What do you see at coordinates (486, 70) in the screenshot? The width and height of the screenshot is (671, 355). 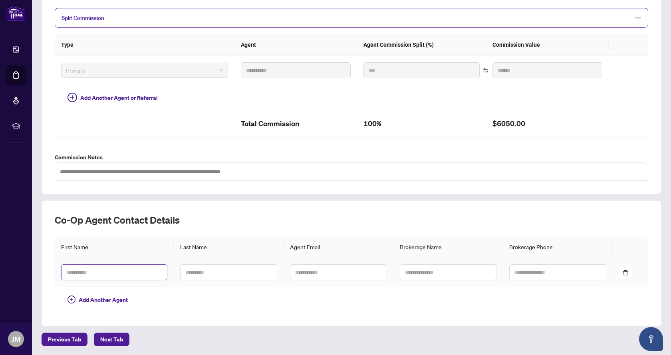 I see `span: swap` at bounding box center [486, 70].